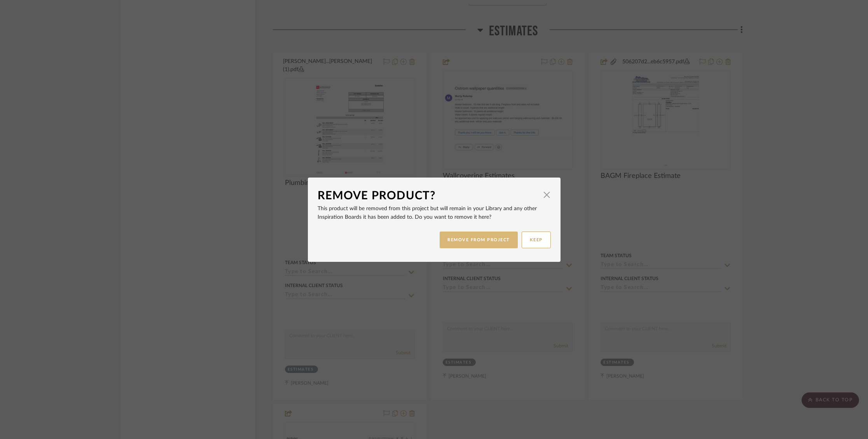 The width and height of the screenshot is (868, 439). What do you see at coordinates (434, 213) in the screenshot?
I see `p: This product will be removed from this project but will remain in your Library and any other Insp...` at bounding box center [434, 213].